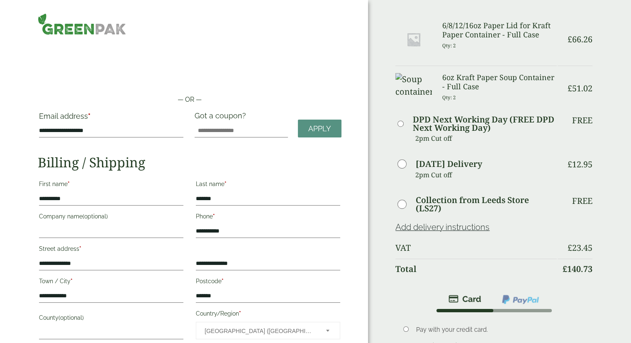  I want to click on img: ppcp-gateway.png, so click(520, 299).